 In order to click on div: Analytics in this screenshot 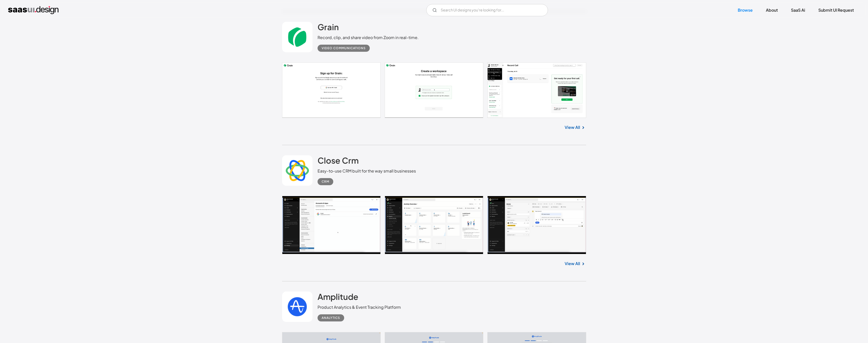, I will do `click(331, 318)`.